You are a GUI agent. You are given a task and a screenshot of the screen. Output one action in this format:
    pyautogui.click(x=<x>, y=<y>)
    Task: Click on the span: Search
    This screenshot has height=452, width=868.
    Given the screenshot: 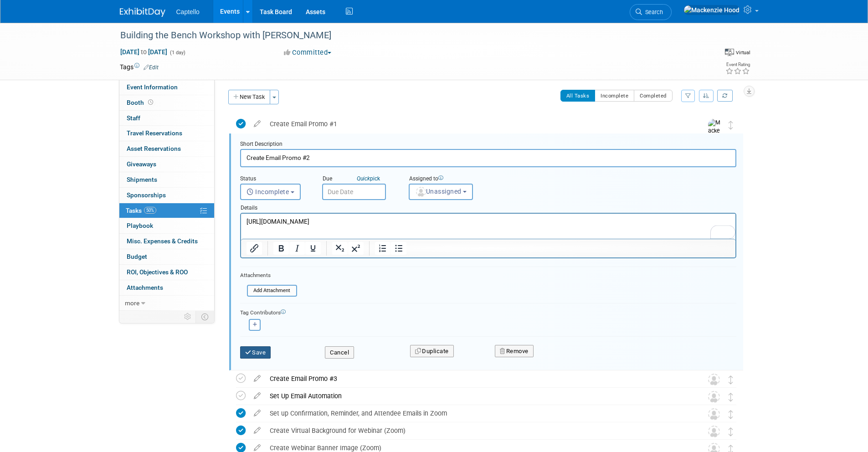 What is the action you would take?
    pyautogui.click(x=652, y=12)
    